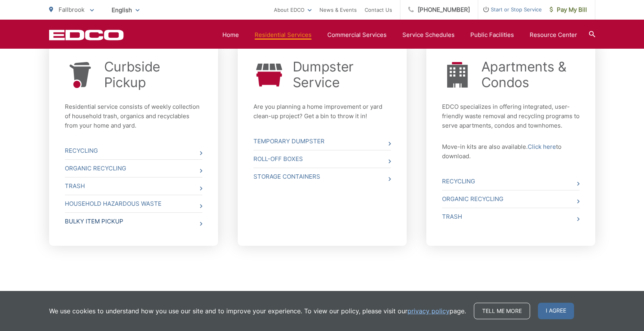 Image resolution: width=644 pixels, height=331 pixels. What do you see at coordinates (153, 74) in the screenshot?
I see `a: Curbside Pickup` at bounding box center [153, 74].